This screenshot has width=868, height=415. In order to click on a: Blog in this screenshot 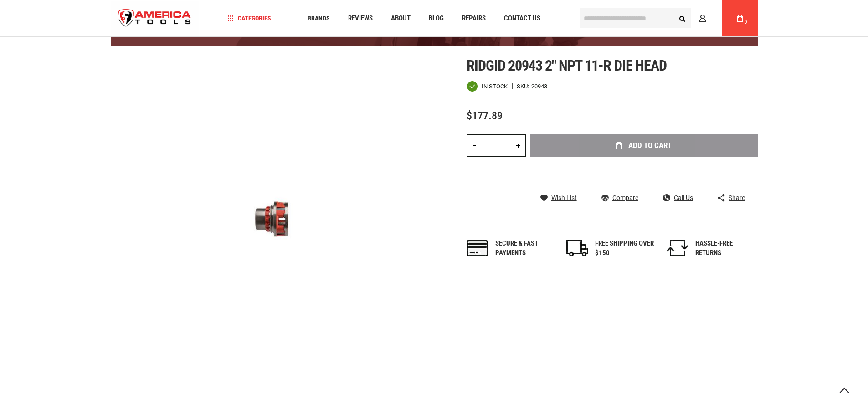, I will do `click(436, 18)`.